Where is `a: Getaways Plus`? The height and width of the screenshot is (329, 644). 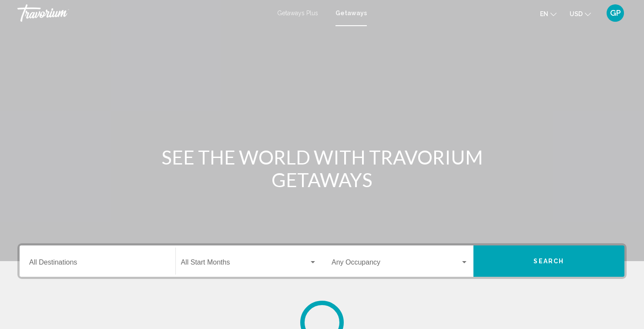 a: Getaways Plus is located at coordinates (297, 13).